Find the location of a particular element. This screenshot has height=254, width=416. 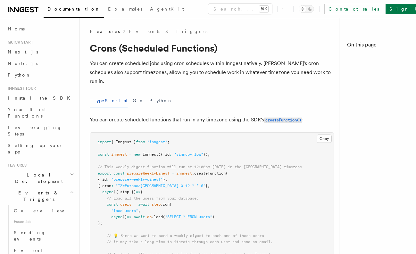

button: Search...⌘K is located at coordinates (240, 9).